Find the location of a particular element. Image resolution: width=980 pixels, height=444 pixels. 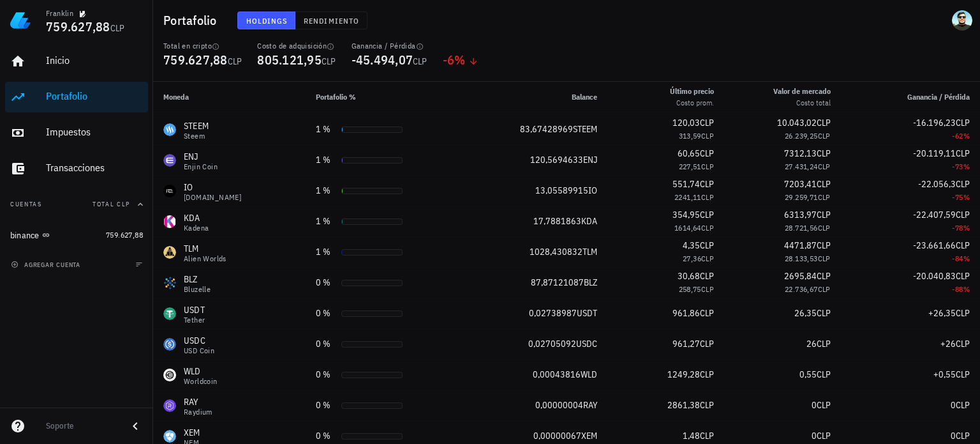

span: 7312,13 is located at coordinates (800, 153).